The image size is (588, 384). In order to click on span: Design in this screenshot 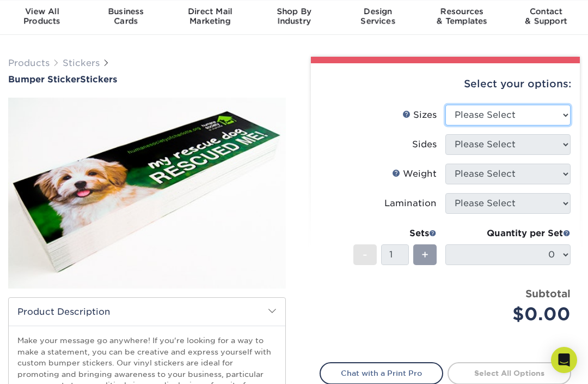, I will do `click(378, 12)`.